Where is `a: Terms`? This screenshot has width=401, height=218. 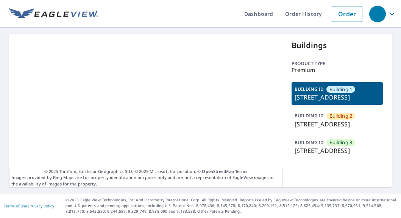
a: Terms is located at coordinates (241, 171).